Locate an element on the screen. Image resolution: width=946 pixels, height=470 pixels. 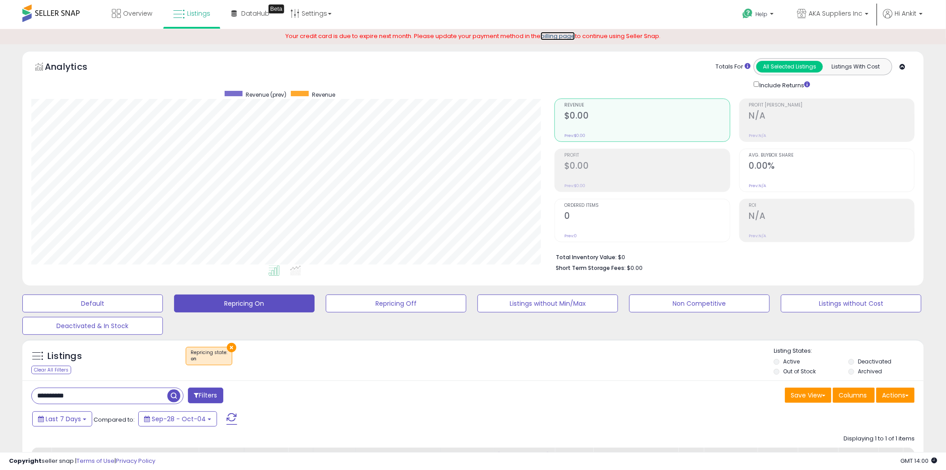
span: Repricing state : is located at coordinates (209, 356).